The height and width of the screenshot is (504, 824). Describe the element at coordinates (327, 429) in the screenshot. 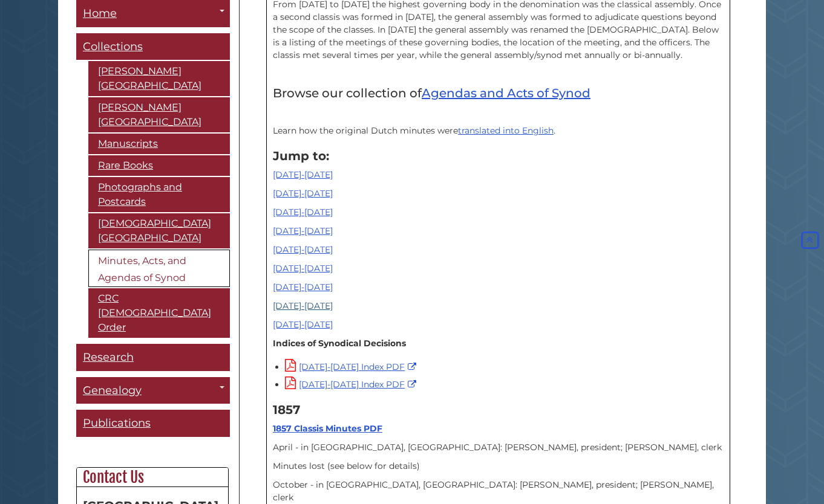

I see `a: 1857 Classis Minutes PDF` at that location.